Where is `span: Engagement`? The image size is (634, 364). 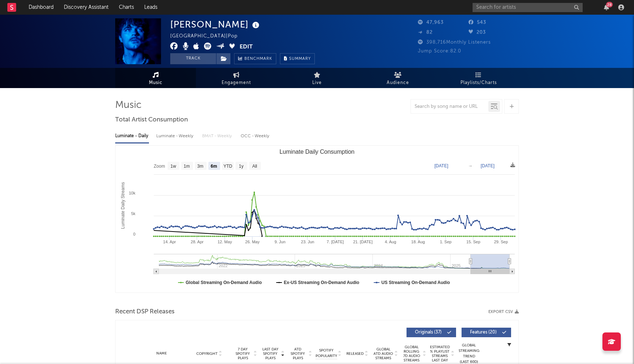 span: Engagement is located at coordinates (236, 83).